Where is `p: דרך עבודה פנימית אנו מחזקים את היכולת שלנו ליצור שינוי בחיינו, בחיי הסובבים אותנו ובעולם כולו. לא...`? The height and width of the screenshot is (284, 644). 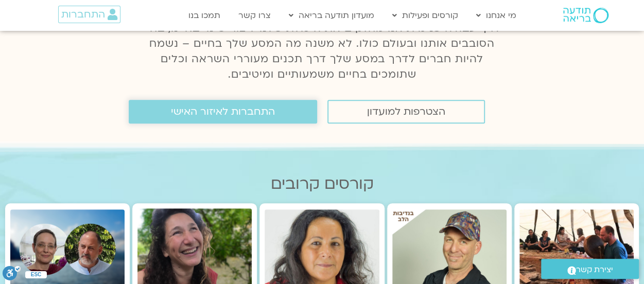
p: דרך עבודה פנימית אנו מחזקים את היכולת שלנו ליצור שינוי בחיינו, בחיי הסובבים אותנו ובעולם כולו. לא... is located at coordinates (322, 52).